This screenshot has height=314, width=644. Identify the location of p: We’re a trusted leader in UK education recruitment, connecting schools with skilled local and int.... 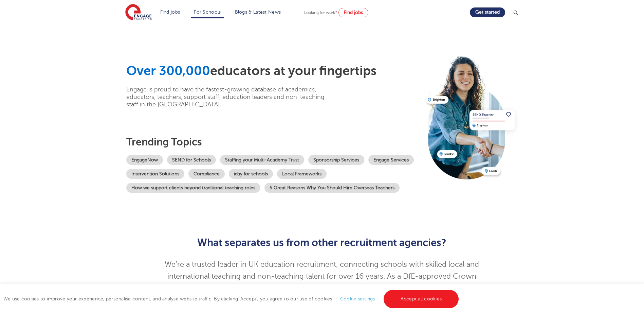
(322, 282).